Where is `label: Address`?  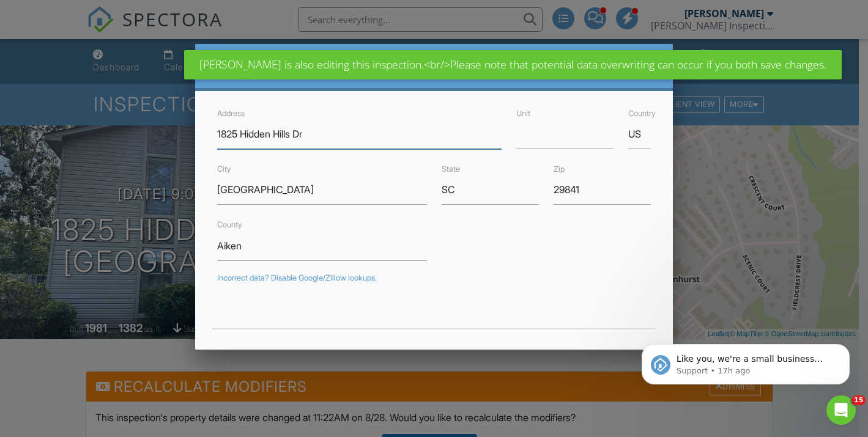 label: Address is located at coordinates (230, 113).